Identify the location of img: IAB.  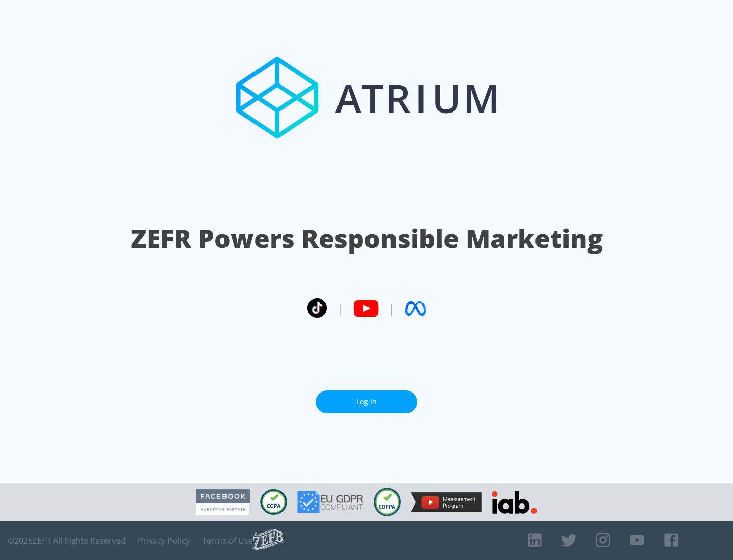
(514, 502).